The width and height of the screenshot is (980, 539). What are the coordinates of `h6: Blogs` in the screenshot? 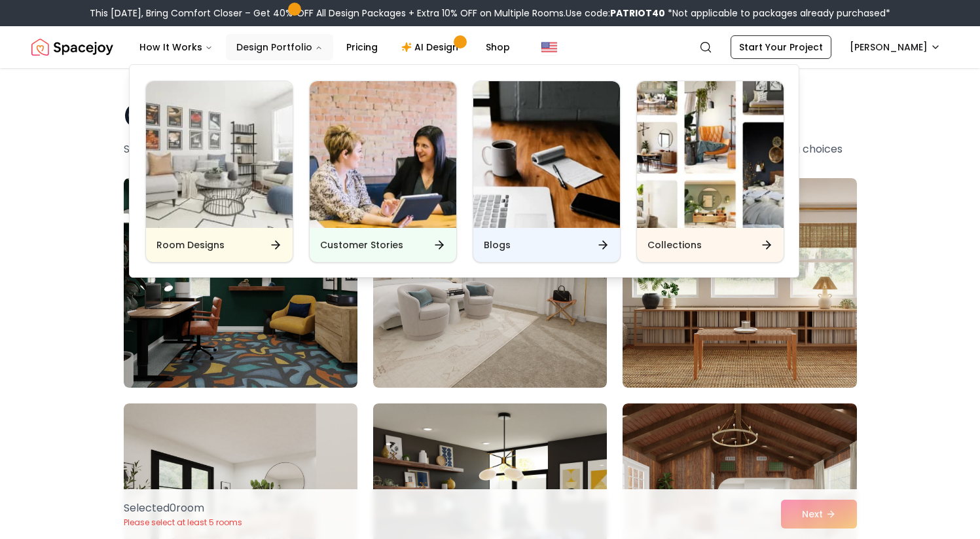 It's located at (497, 245).